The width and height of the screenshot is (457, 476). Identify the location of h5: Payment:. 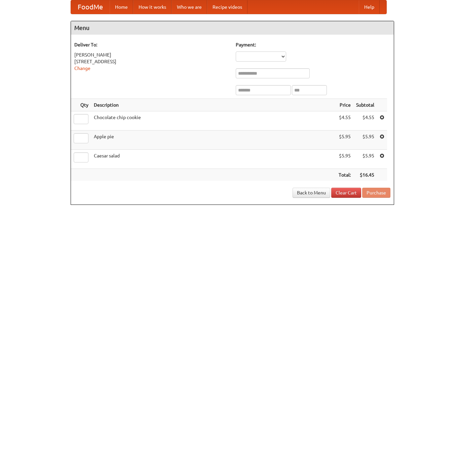
(313, 45).